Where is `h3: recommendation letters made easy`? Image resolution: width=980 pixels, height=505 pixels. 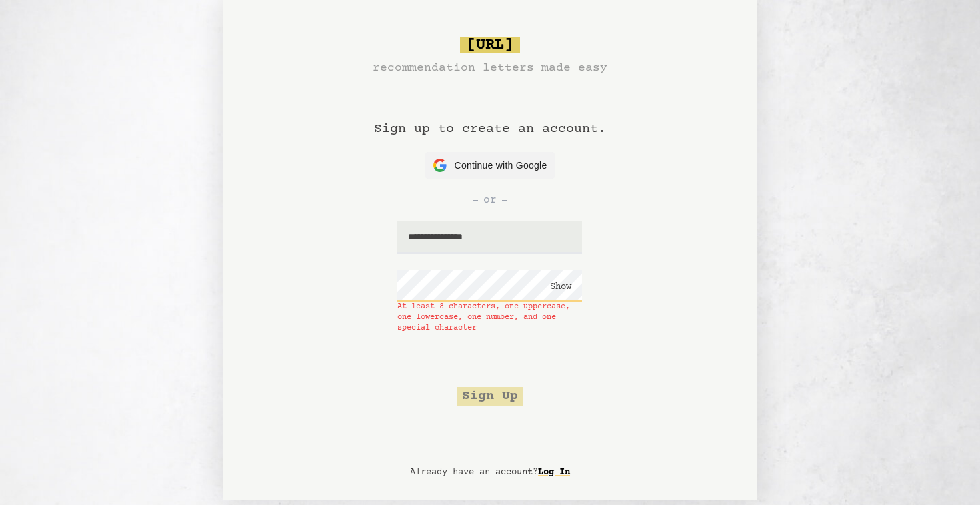
h3: recommendation letters made easy is located at coordinates (490, 68).